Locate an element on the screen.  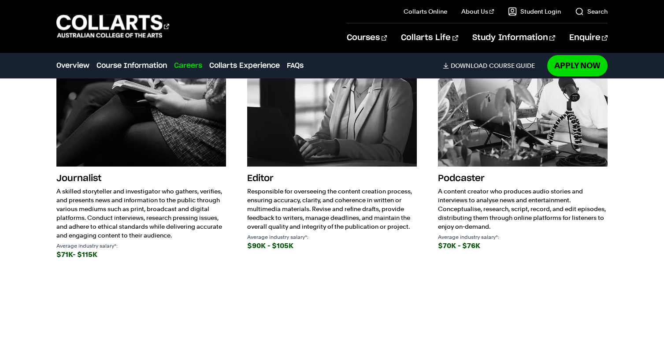
a: About Us is located at coordinates (477, 11).